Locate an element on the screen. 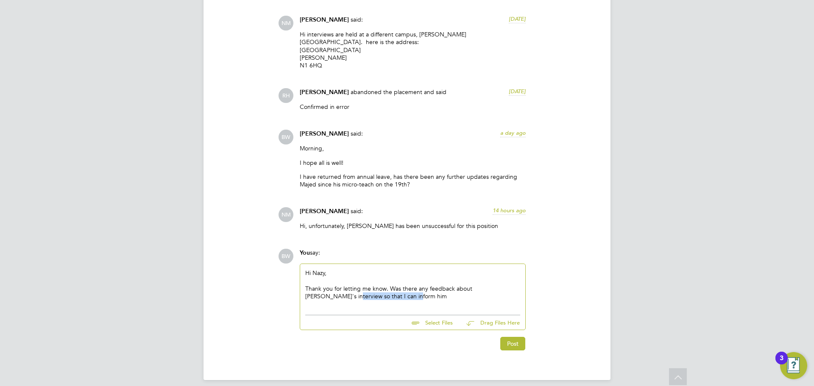  div: 3 is located at coordinates (781, 364).